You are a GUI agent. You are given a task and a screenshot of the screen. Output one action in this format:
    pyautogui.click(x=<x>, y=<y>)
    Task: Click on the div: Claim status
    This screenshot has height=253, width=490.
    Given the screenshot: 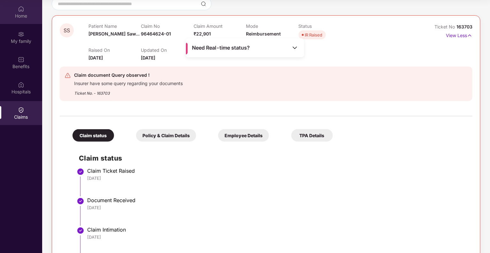 What is the action you would take?
    pyautogui.click(x=93, y=135)
    